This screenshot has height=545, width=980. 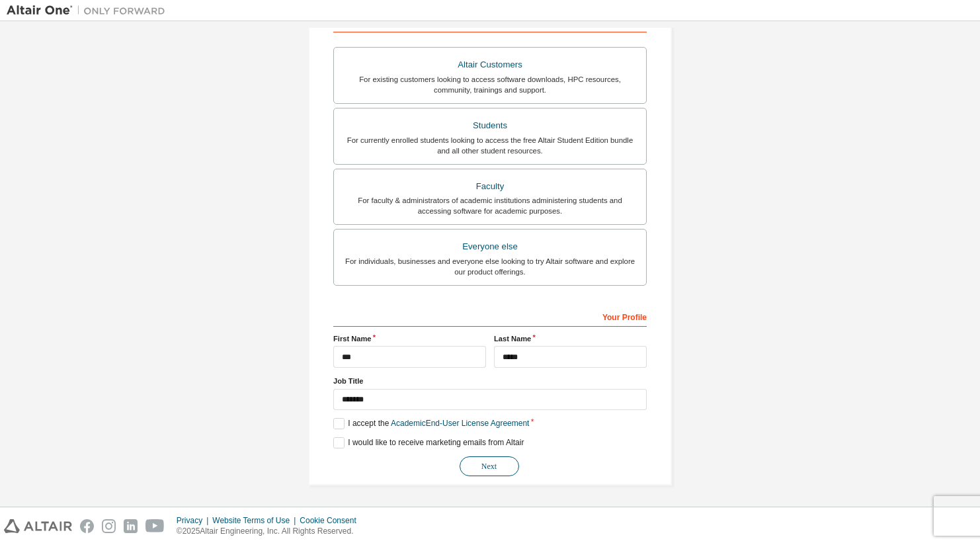 I want to click on div: For individuals, businesses and everyone else looking to try Altair software and explore our prod..., so click(x=490, y=266).